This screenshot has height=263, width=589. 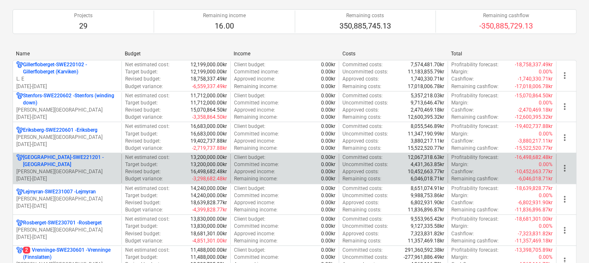 What do you see at coordinates (427, 79) in the screenshot?
I see `p: 1,740,330.71kr` at bounding box center [427, 79].